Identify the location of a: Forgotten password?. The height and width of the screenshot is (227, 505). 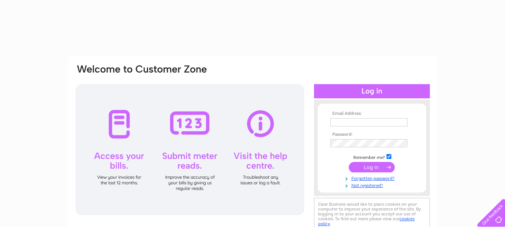
(373, 178).